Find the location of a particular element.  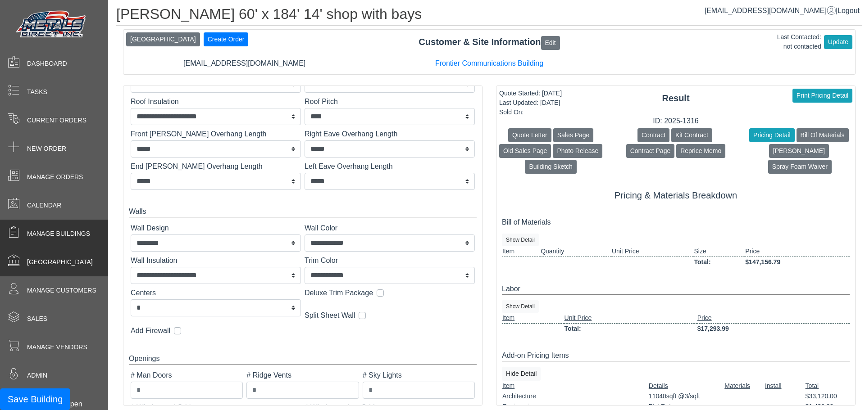

label: Roof Pitch is located at coordinates (390, 102).